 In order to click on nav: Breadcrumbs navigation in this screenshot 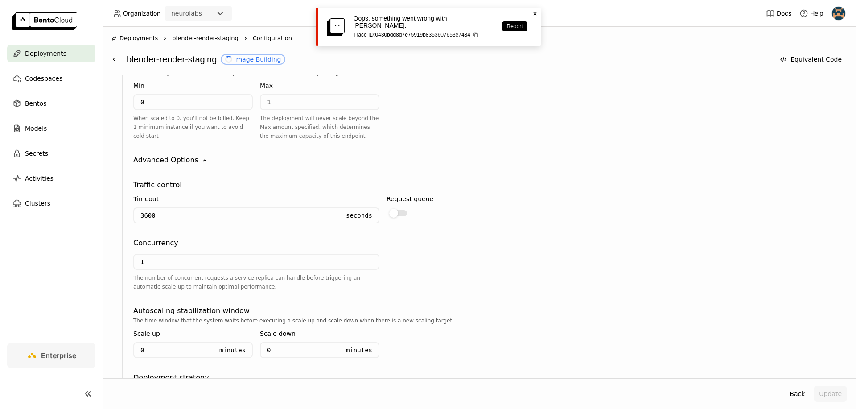, I will do `click(479, 38)`.